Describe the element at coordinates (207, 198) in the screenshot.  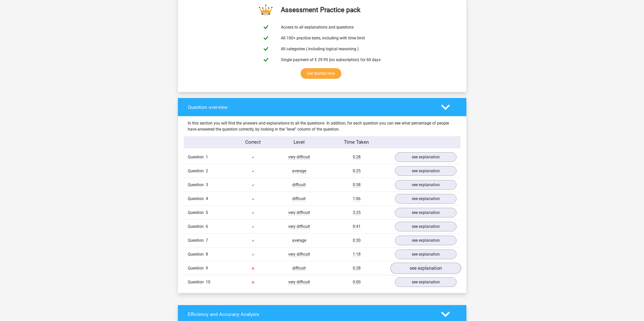
I see `span: 4` at that location.